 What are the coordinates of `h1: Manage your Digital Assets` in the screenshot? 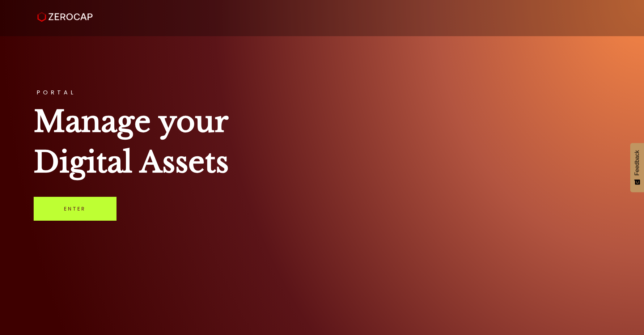 It's located at (322, 142).